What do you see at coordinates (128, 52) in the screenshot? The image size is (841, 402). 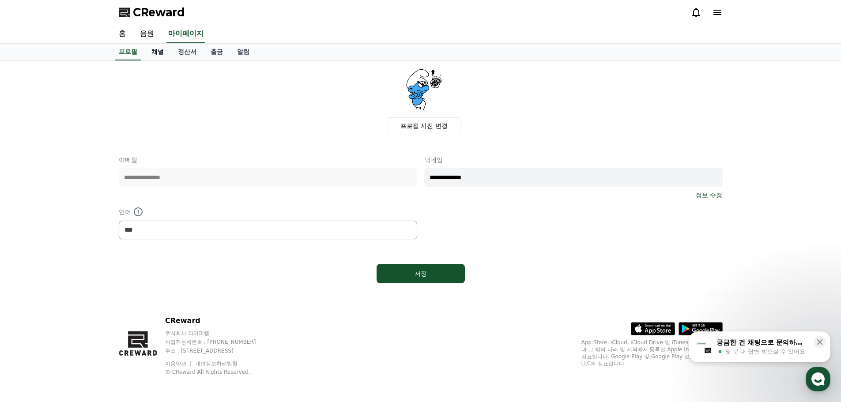 I see `a: 프로필` at bounding box center [128, 52].